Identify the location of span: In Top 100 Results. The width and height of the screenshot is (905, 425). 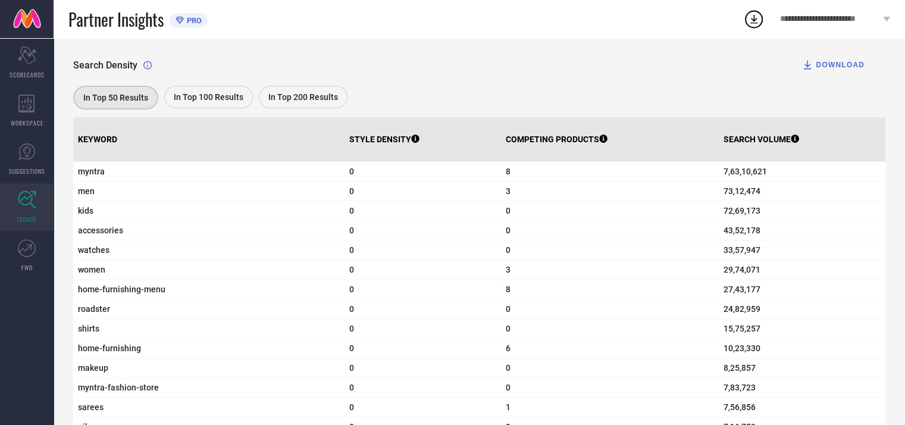
(208, 97).